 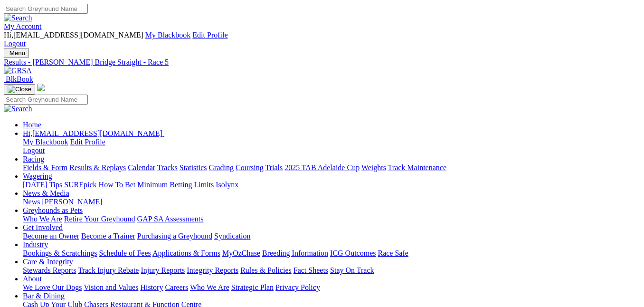 I want to click on a: Strategic Plan, so click(x=252, y=287).